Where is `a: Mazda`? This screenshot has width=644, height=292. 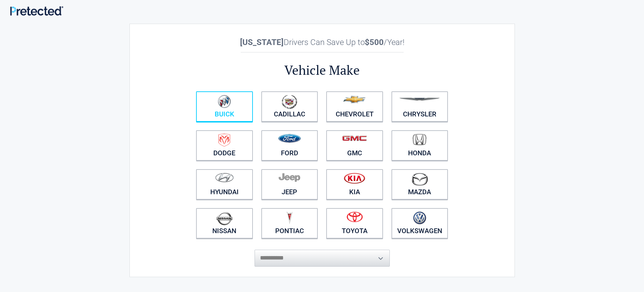 a: Mazda is located at coordinates (420, 185).